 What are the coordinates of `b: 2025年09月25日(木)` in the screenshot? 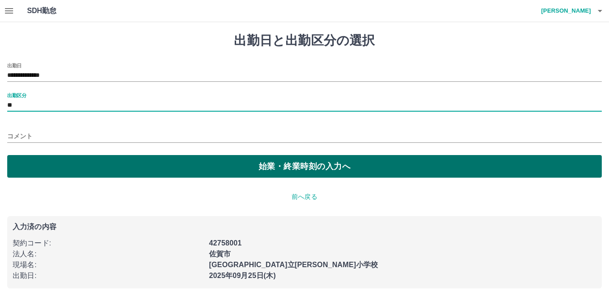 It's located at (242, 275).